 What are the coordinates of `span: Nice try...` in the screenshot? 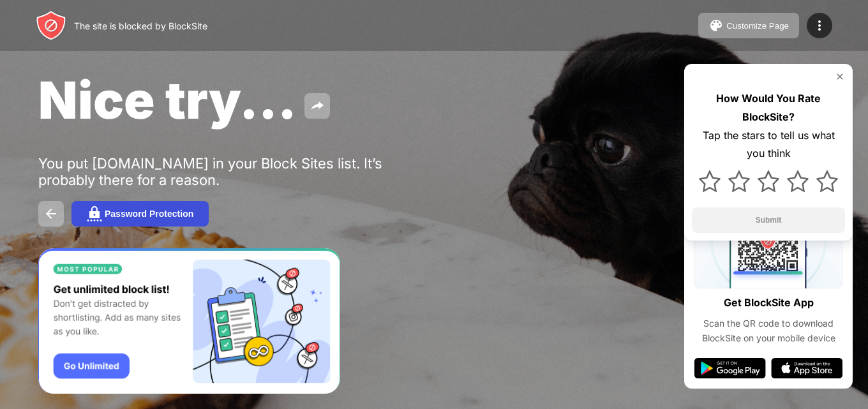 It's located at (167, 100).